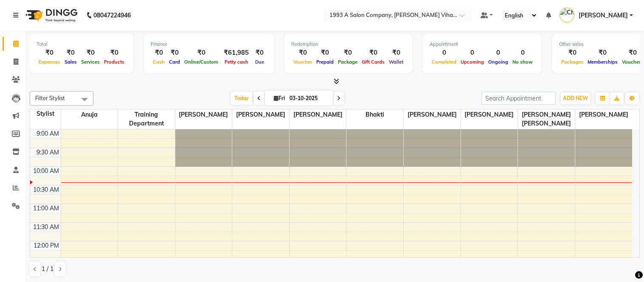  What do you see at coordinates (209, 44) in the screenshot?
I see `div: Finance` at bounding box center [209, 44].